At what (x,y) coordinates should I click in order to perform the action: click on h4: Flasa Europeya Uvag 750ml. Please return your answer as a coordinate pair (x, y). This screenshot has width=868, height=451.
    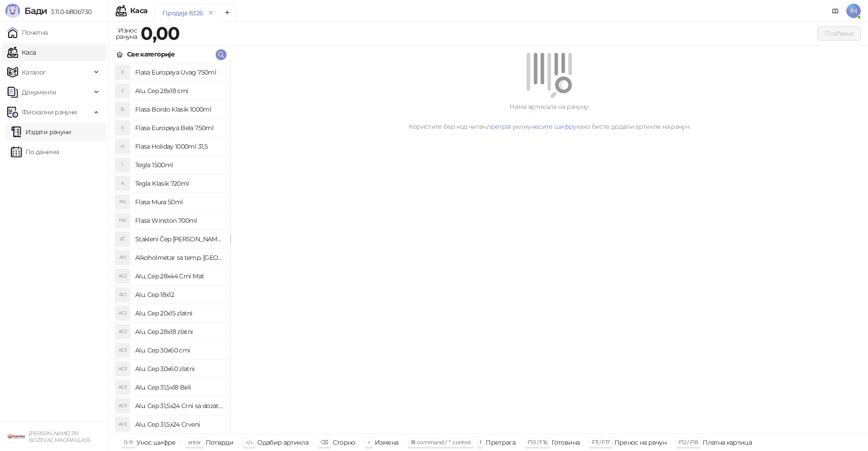
    Looking at the image, I should click on (179, 72).